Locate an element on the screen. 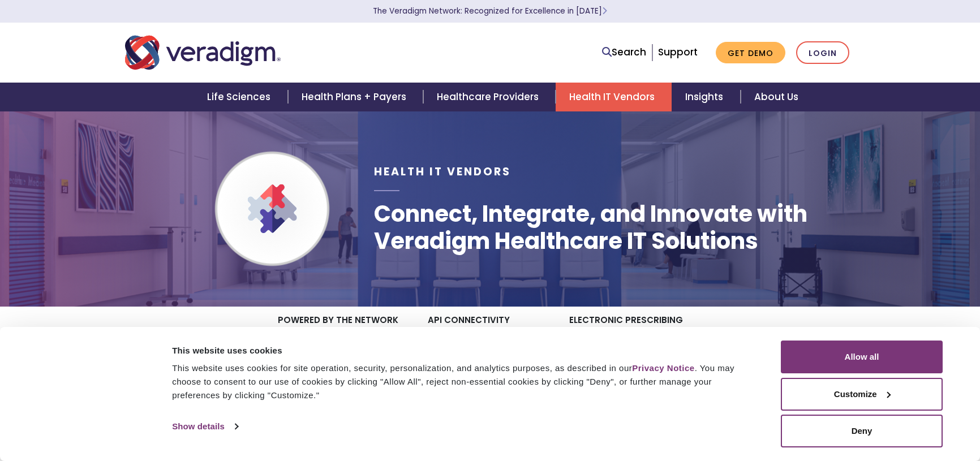 This screenshot has width=980, height=461. a: Insights is located at coordinates (706, 97).